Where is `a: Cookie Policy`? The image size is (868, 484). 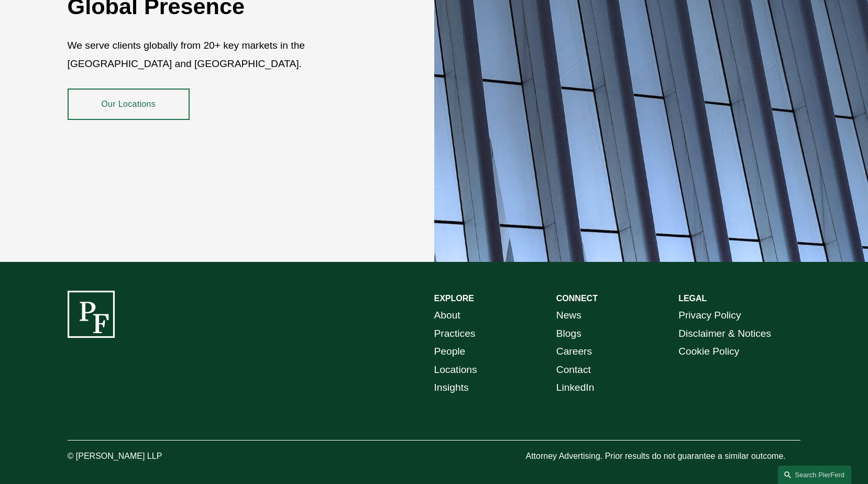 a: Cookie Policy is located at coordinates (708, 352).